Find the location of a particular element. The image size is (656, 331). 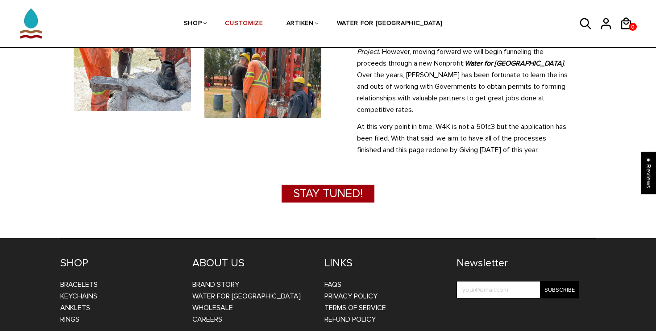

a: CAREERS is located at coordinates (207, 319).